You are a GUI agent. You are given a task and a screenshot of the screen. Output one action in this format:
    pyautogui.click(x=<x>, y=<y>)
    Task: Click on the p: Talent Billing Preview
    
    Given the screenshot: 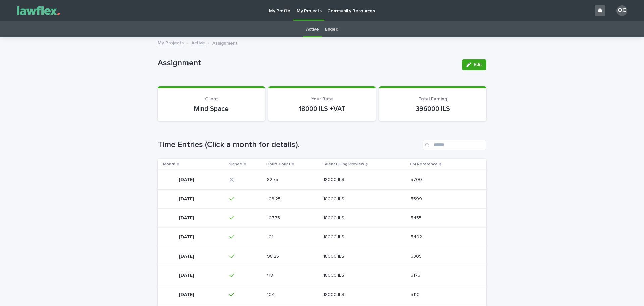 What is the action you would take?
    pyautogui.click(x=343, y=164)
    